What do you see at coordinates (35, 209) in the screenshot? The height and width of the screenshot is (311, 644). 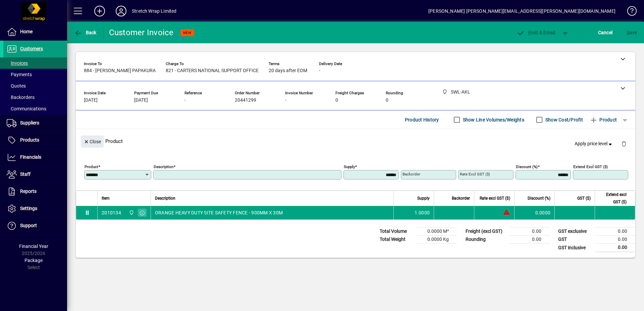 I see `a: Settings` at bounding box center [35, 209].